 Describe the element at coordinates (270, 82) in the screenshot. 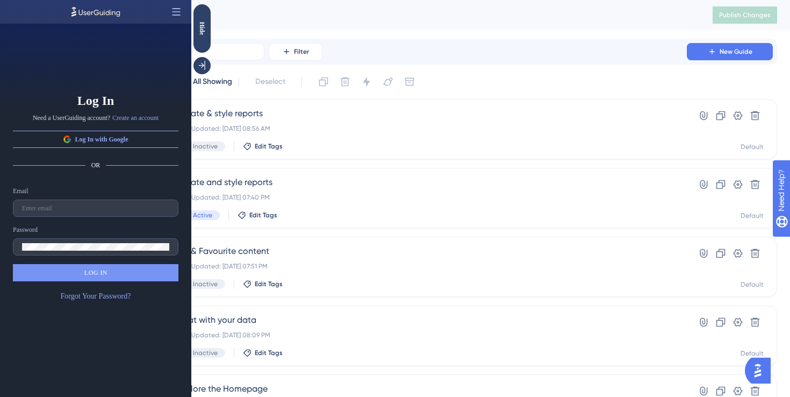

I see `button: Deselect` at that location.